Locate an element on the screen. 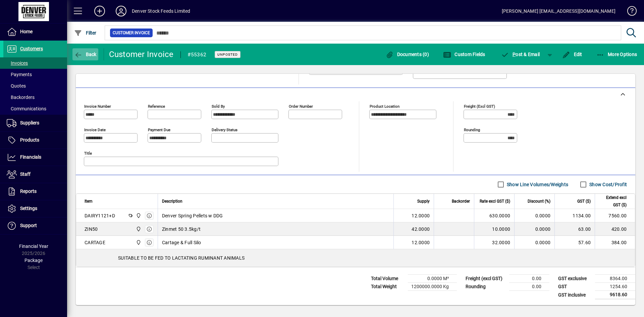 The width and height of the screenshot is (644, 317). span: Filter is located at coordinates (85, 33).